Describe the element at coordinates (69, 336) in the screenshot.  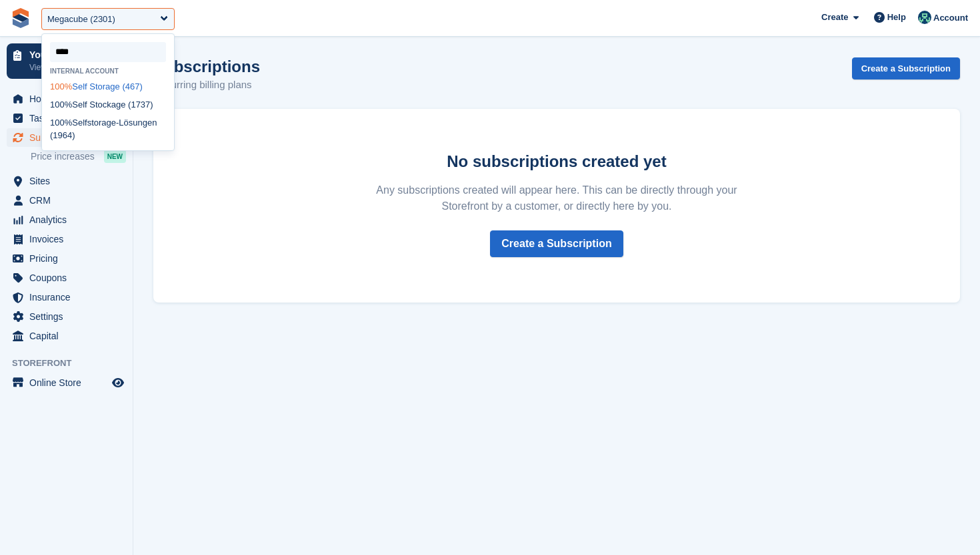
I see `span: Capital` at that location.